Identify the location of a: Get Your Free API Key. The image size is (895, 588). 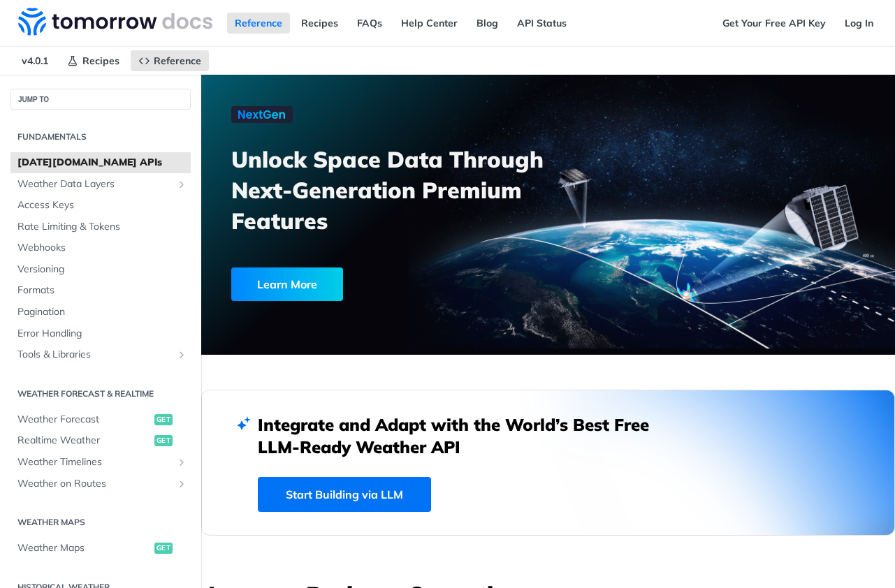
(773, 23).